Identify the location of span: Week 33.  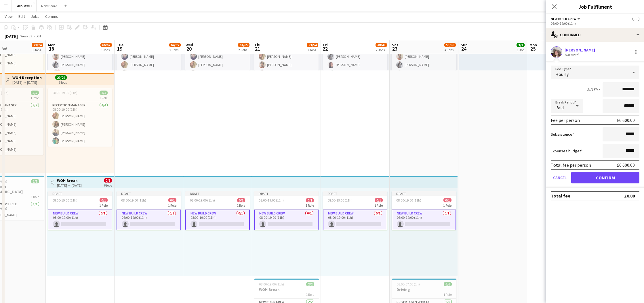
(26, 36).